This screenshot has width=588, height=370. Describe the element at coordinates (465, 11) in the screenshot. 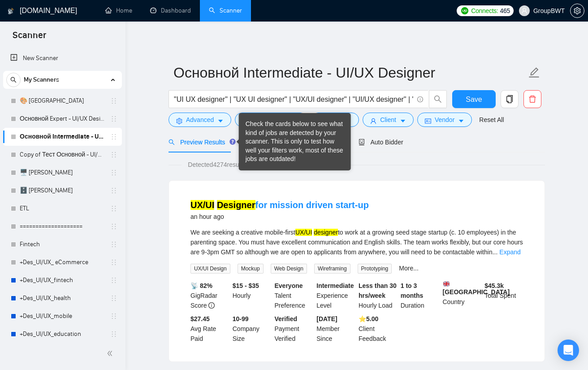

I see `img: upwork-logo.png` at that location.